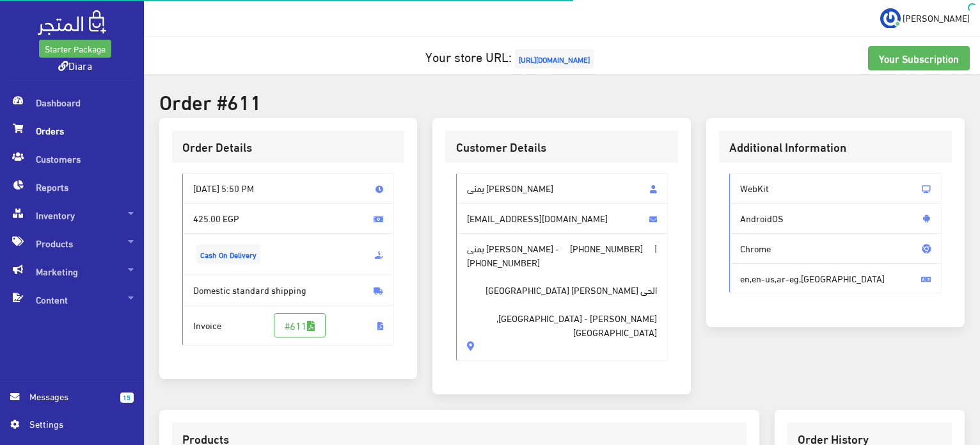 The image size is (980, 445). Describe the element at coordinates (72, 215) in the screenshot. I see `span: Inventory` at that location.